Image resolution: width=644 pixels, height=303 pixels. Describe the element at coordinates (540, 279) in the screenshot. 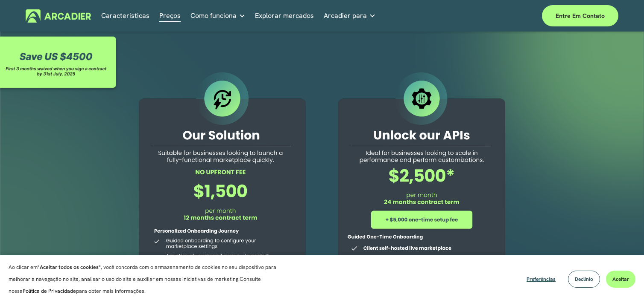

I see `button: Preferências` at that location.